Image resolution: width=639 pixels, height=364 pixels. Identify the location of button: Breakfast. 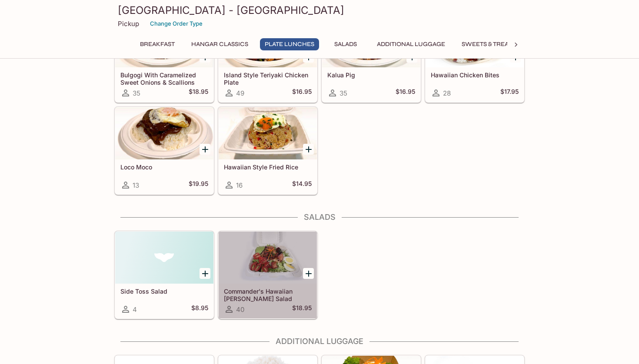
(157, 44).